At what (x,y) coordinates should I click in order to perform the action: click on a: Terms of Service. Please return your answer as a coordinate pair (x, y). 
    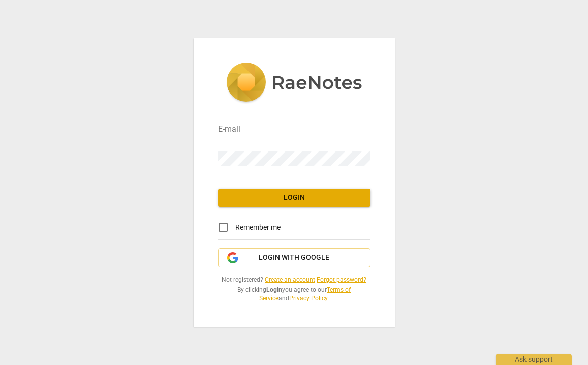
    Looking at the image, I should click on (305, 294).